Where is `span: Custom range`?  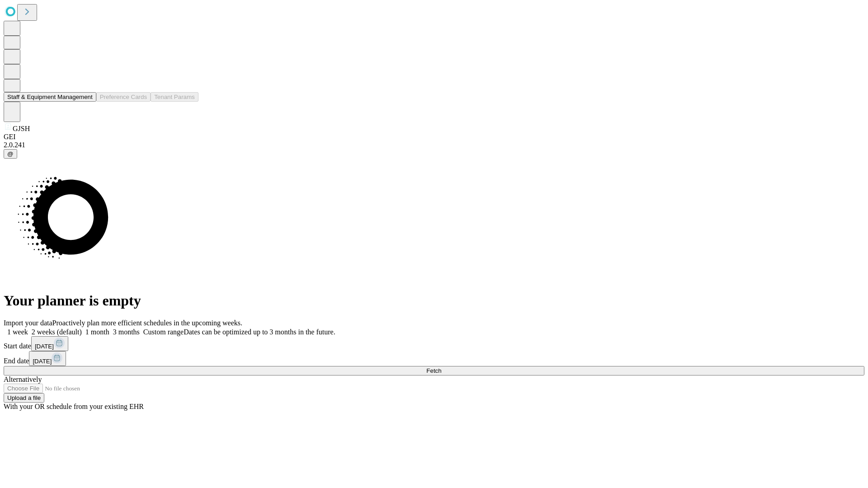
span: Custom range is located at coordinates (163, 332).